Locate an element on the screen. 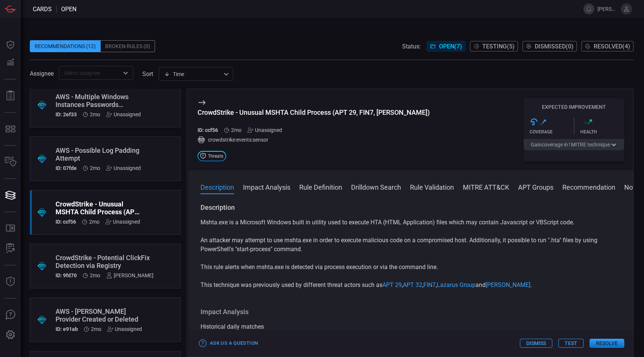 This screenshot has width=644, height=357. button: Dismiss is located at coordinates (536, 343).